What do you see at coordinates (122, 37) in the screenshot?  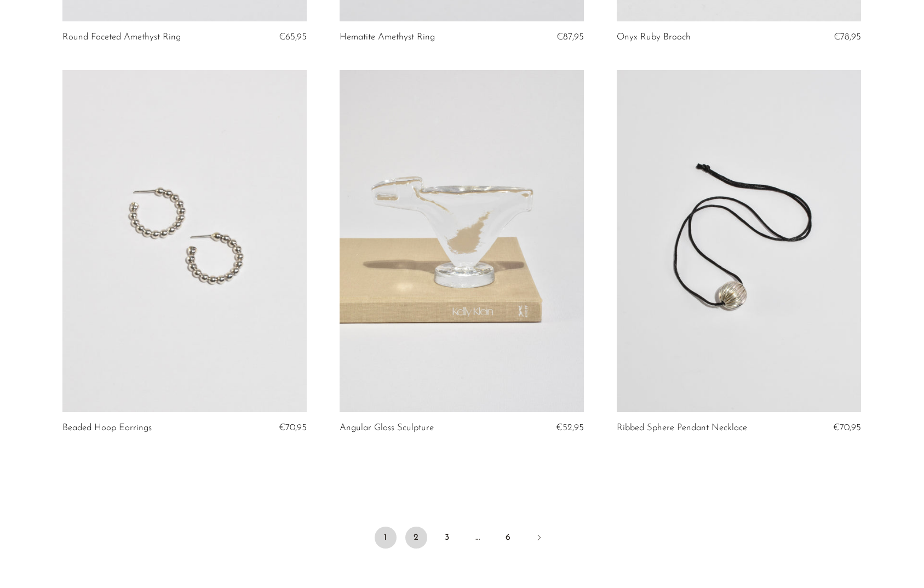 I see `a: Round Faceted Amethyst Ring` at bounding box center [122, 37].